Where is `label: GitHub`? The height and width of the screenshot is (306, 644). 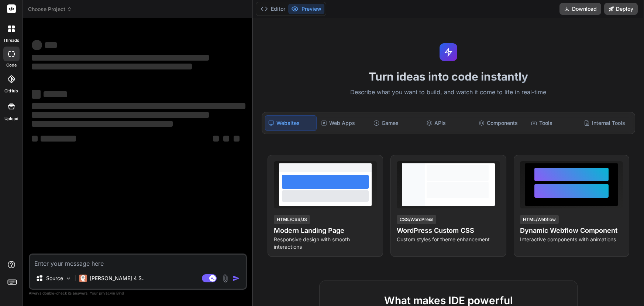
label: GitHub is located at coordinates (12, 90).